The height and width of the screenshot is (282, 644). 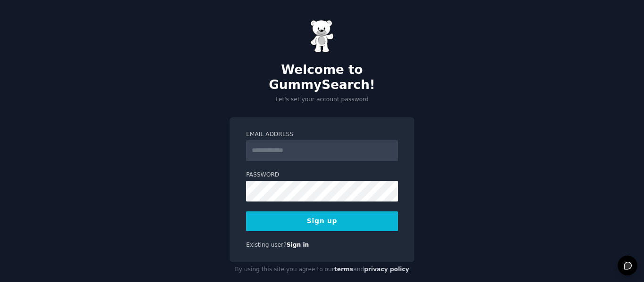 What do you see at coordinates (387, 269) in the screenshot?
I see `a: privacy policy` at bounding box center [387, 269].